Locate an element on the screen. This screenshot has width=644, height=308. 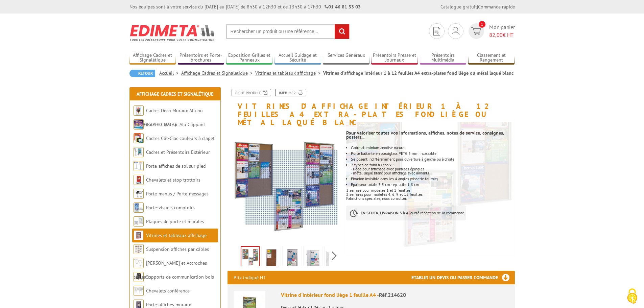
img: Porte-visuels comptoirs is located at coordinates (139, 207).